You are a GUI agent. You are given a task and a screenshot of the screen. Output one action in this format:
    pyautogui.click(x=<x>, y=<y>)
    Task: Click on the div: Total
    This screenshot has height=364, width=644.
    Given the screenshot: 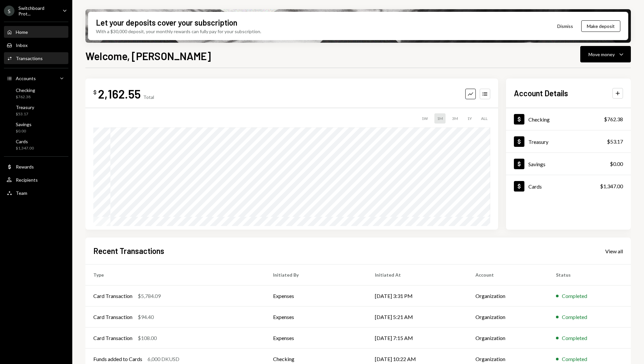 What is the action you would take?
    pyautogui.click(x=148, y=97)
    